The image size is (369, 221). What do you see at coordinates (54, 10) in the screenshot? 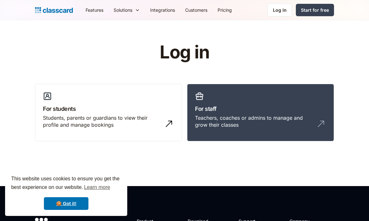
I see `a: Logo` at bounding box center [54, 10].